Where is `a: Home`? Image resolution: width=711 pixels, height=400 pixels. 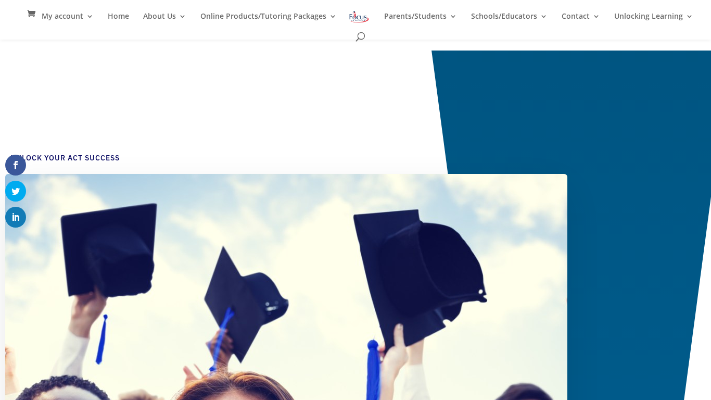
a: Home is located at coordinates (118, 21).